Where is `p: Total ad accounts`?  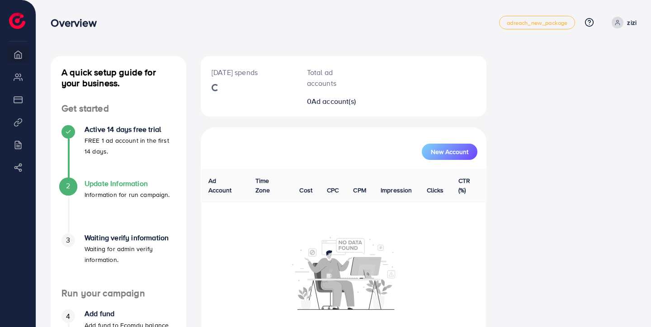
p: Total ad accounts is located at coordinates (332, 78).